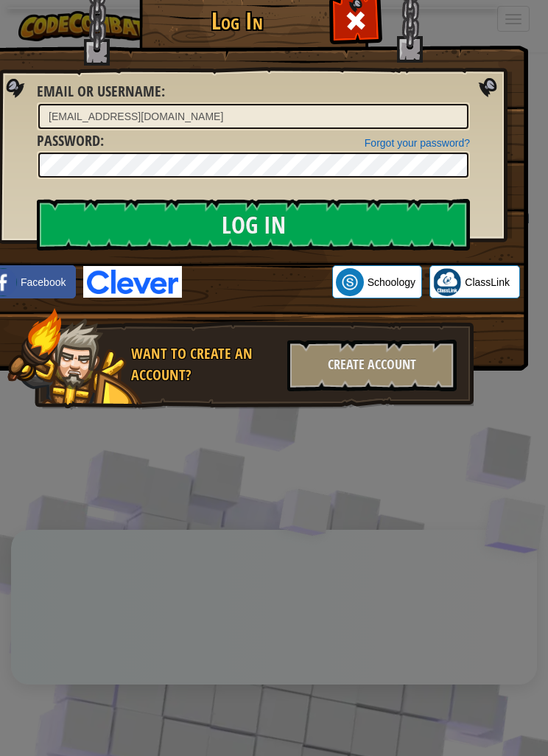  I want to click on img: clever-logo-blue.png, so click(133, 282).